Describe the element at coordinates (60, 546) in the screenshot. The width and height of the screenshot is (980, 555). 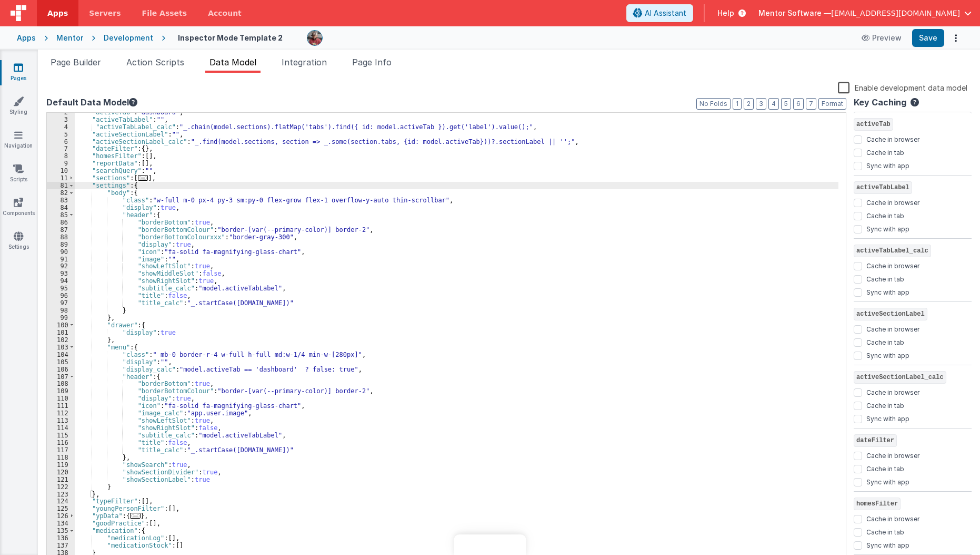
I see `div: 137` at that location.